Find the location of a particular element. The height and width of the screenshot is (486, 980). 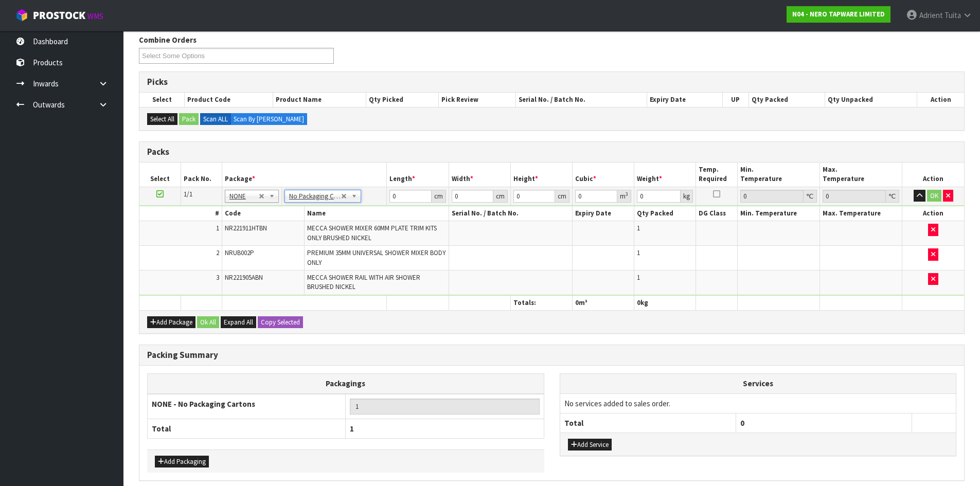

th: Product Code is located at coordinates (229, 100).